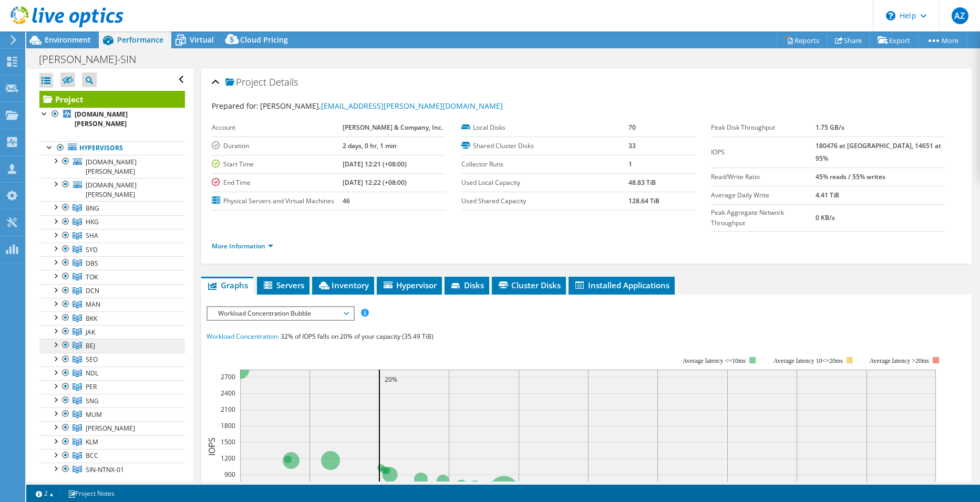  What do you see at coordinates (112, 442) in the screenshot?
I see `a: KLM` at bounding box center [112, 442].